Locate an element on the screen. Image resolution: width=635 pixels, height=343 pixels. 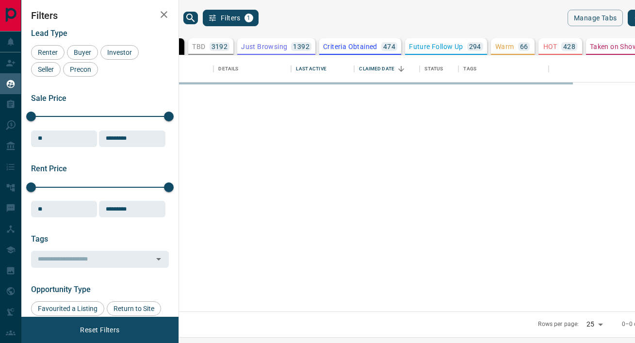
span: Return to Site is located at coordinates (134, 309).